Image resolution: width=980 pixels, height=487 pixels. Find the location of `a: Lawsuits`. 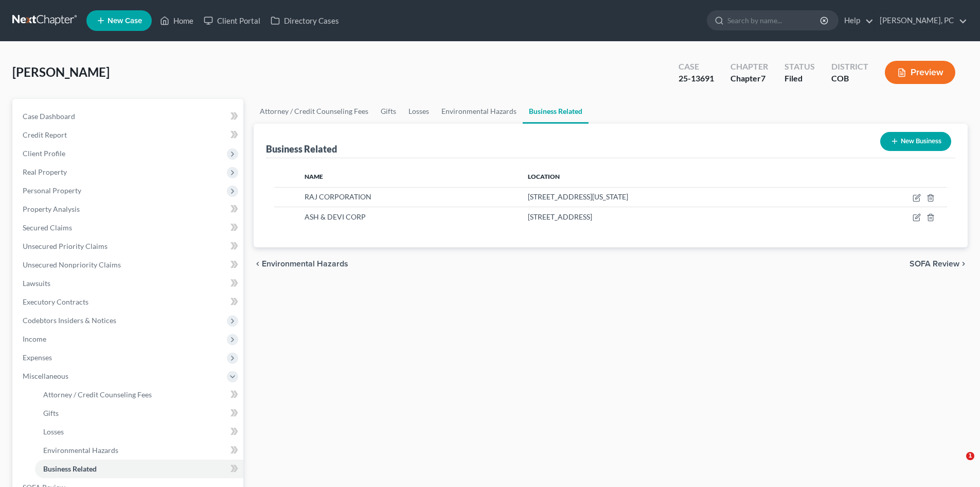

a: Lawsuits is located at coordinates (129, 284).